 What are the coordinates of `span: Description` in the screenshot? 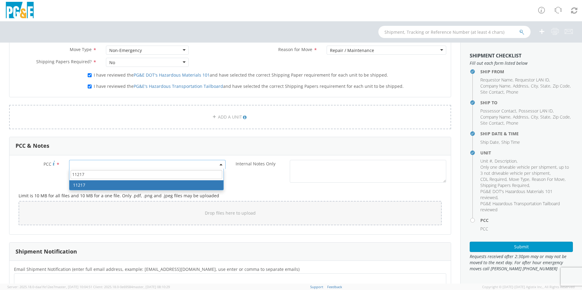 It's located at (506, 161).